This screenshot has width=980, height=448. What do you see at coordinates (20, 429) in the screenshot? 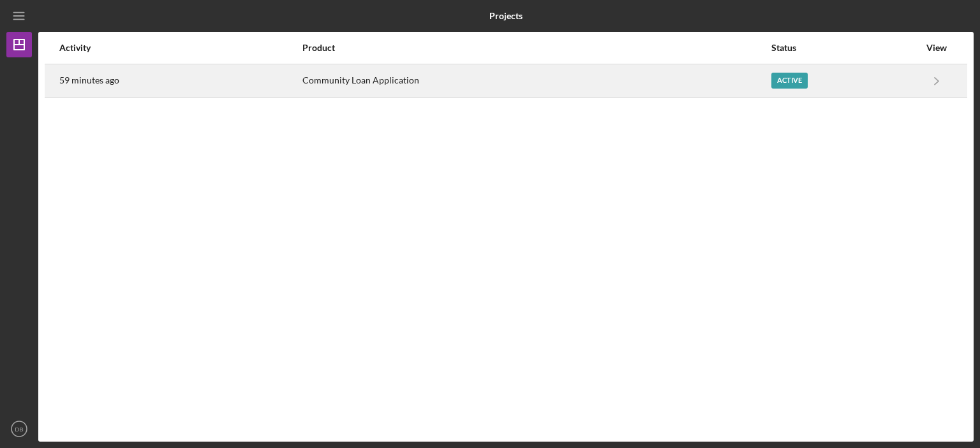
I see `button: DB` at bounding box center [20, 429].